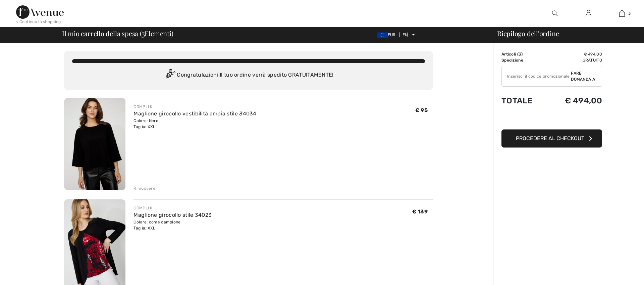 This screenshot has width=644, height=285. What do you see at coordinates (40, 12) in the screenshot?
I see `img: 1a Avenue` at bounding box center [40, 12].